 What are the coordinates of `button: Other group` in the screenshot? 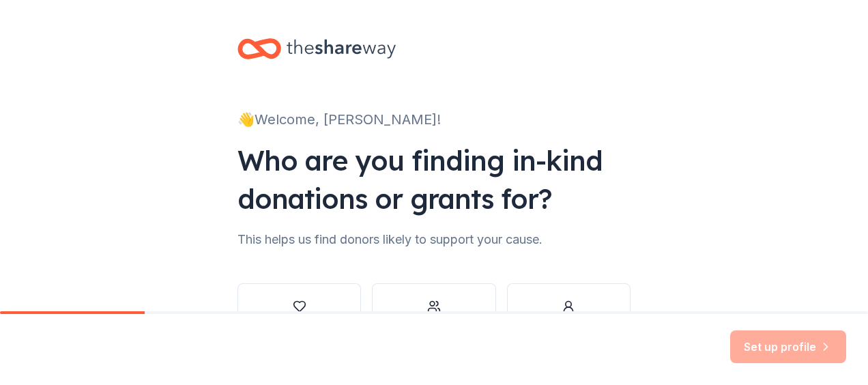 It's located at (433, 316).